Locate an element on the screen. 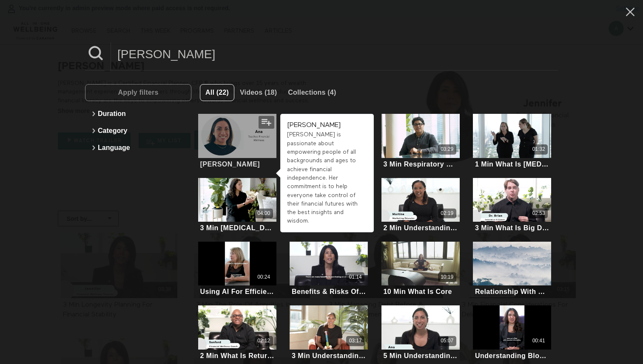 Image resolution: width=643 pixels, height=364 pixels. div: 3 Min Respiratory System Anatomy is located at coordinates (420, 164).